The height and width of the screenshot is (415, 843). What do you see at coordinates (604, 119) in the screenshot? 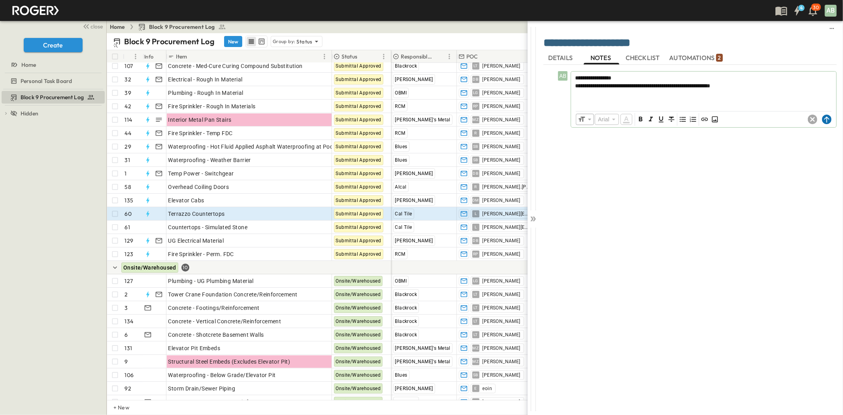
I see `span: Arial` at bounding box center [604, 119].